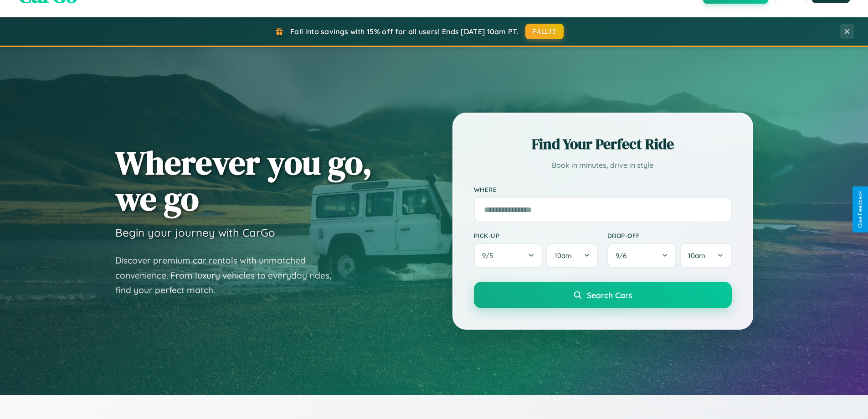  Describe the element at coordinates (229, 275) in the screenshot. I see `p: Discover premium car rentals with unmatched convenience. From luxury vehicles to everyday rides, ...` at that location.